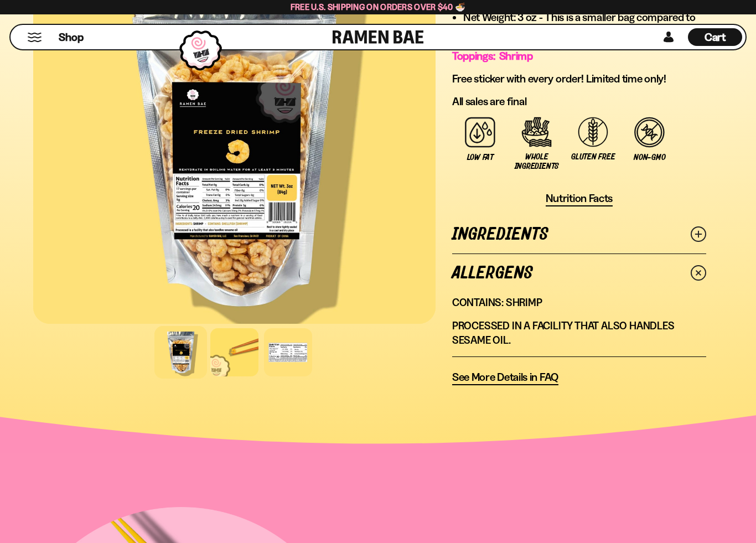 The image size is (756, 543). I want to click on span: Non-GMO, so click(649, 157).